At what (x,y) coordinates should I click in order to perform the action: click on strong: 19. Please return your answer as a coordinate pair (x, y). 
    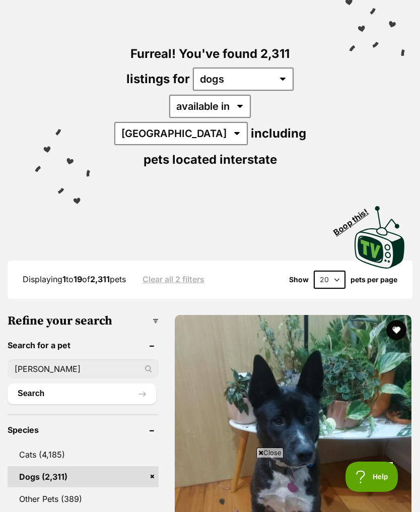
    Looking at the image, I should click on (77, 279).